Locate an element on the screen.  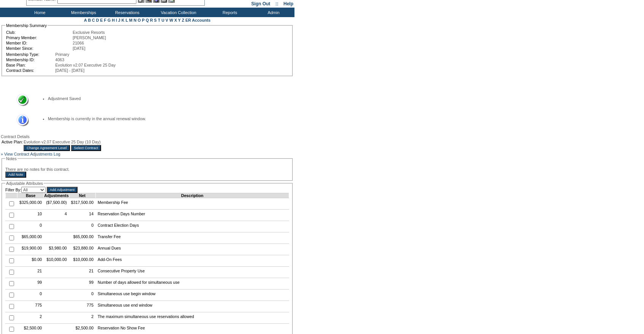
td: $19,900.00 is located at coordinates (31, 250).